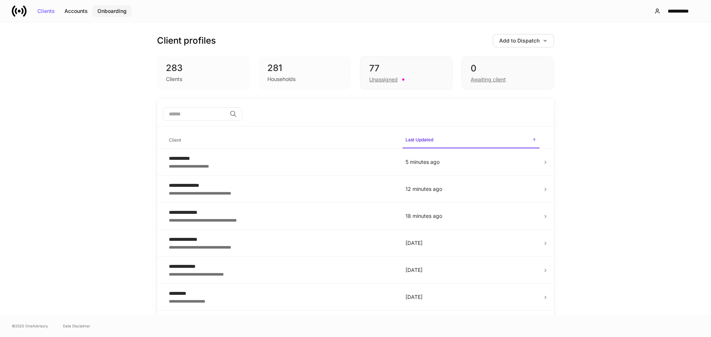  I want to click on button: Accounts, so click(76, 11).